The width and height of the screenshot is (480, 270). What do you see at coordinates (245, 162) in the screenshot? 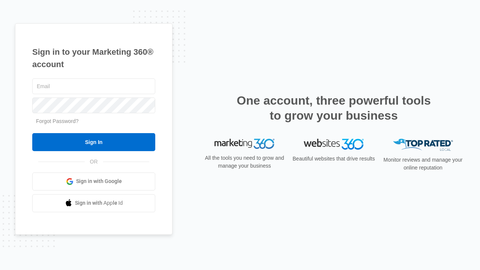
I see `p: All the tools you need to grow and manage your business` at bounding box center [245, 162].